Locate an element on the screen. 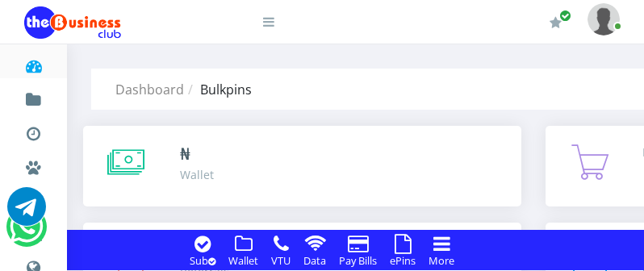  small: Pay Bills is located at coordinates (358, 261).